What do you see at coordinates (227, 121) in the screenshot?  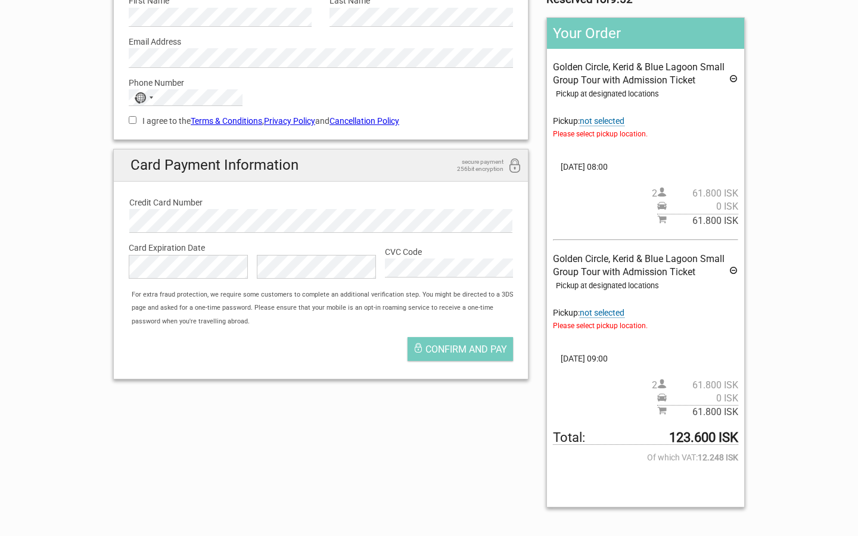 I see `a: Terms & Conditions` at bounding box center [227, 121].